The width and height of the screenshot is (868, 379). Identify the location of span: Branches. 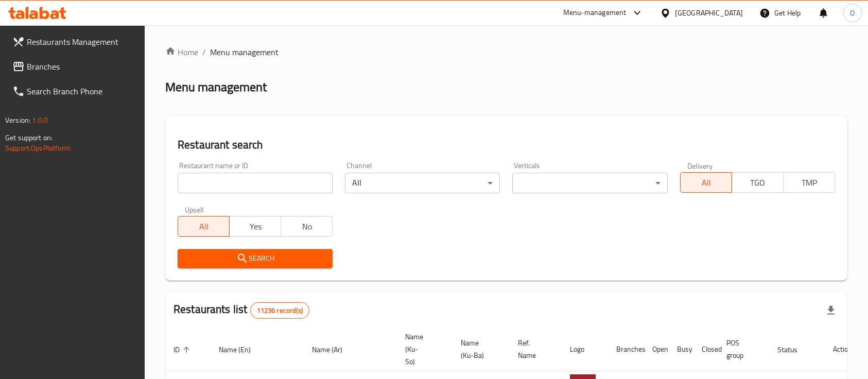
(82, 67).